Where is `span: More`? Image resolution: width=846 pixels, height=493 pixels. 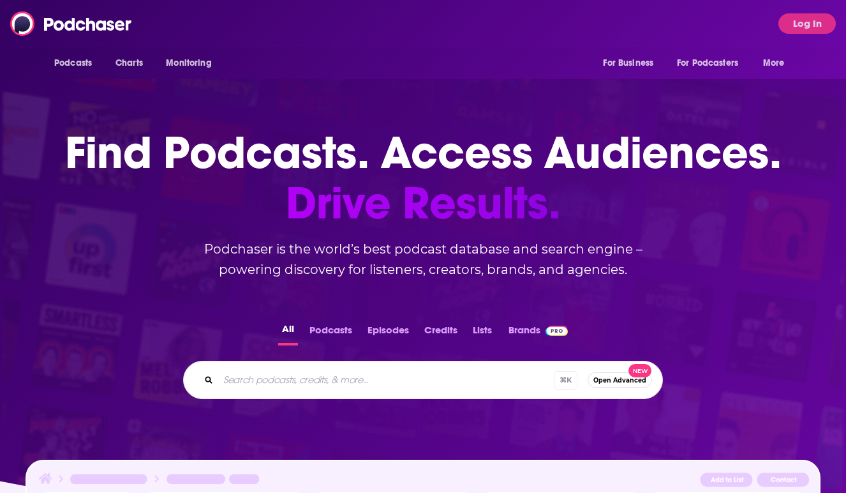
span: More is located at coordinates (774, 63).